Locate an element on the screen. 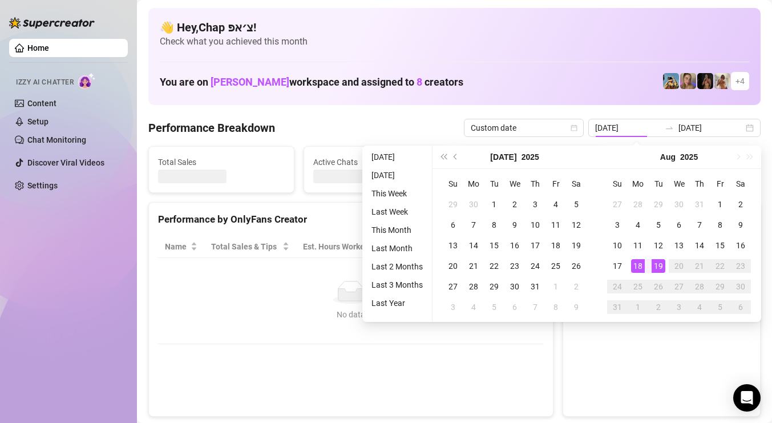 The height and width of the screenshot is (423, 772). div: Sales by OnlyFans Creator is located at coordinates (661, 219).